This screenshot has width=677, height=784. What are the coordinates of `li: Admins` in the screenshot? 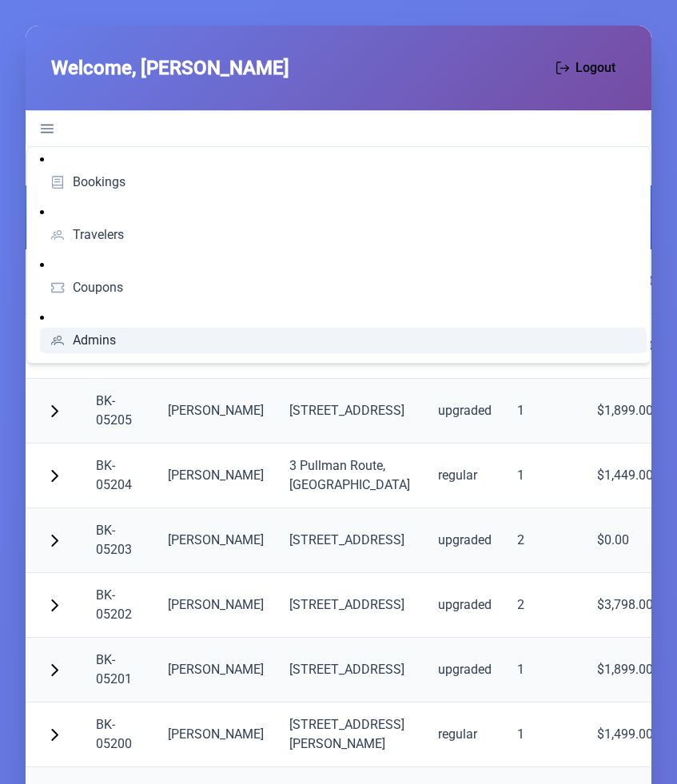 It's located at (343, 331).